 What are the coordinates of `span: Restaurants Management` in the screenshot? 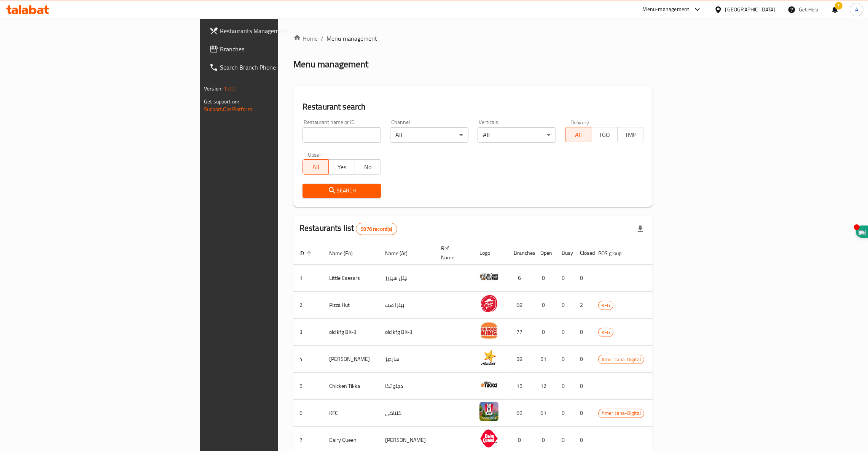 It's located at (279, 31).